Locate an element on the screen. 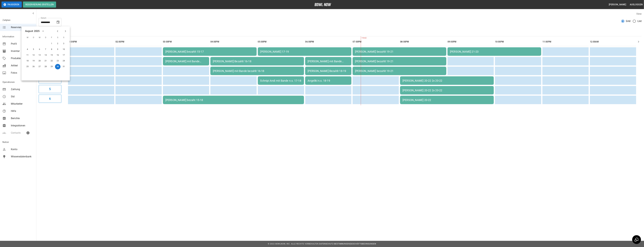 This screenshot has height=247, width=644. button: 30. Aug. 2025 is located at coordinates (58, 67).